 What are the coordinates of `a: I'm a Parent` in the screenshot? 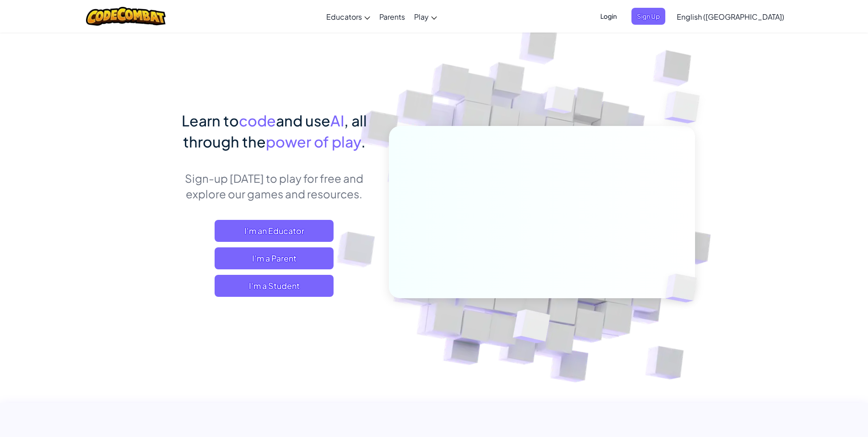 It's located at (274, 258).